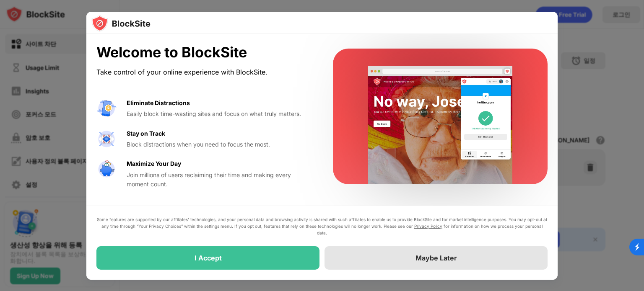 This screenshot has width=644, height=291. What do you see at coordinates (208, 258) in the screenshot?
I see `div: I Accept` at bounding box center [208, 258].